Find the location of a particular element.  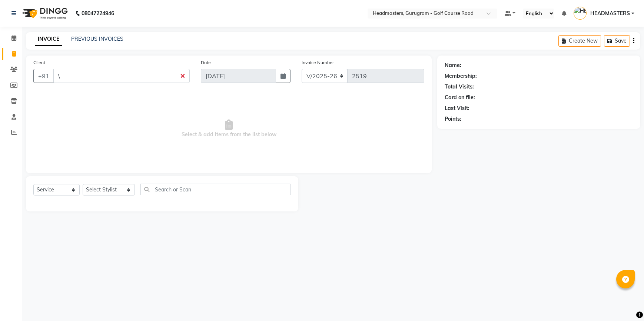

b: 08047224946 is located at coordinates (98, 13).